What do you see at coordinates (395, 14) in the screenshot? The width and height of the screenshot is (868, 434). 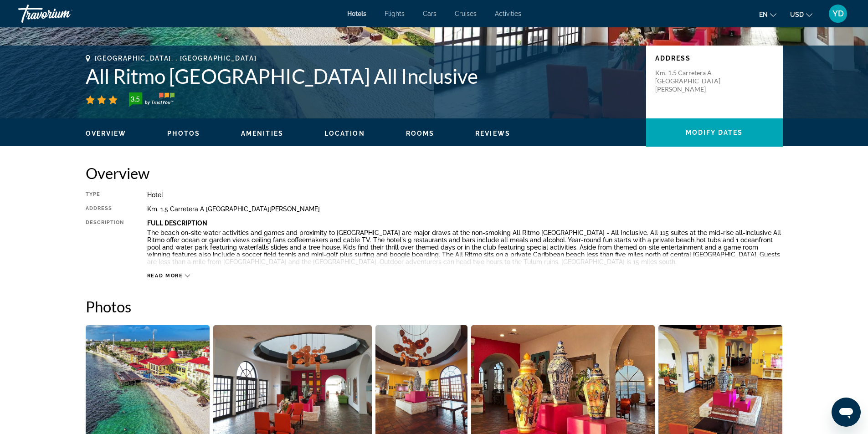 I see `span: Flights` at bounding box center [395, 14].